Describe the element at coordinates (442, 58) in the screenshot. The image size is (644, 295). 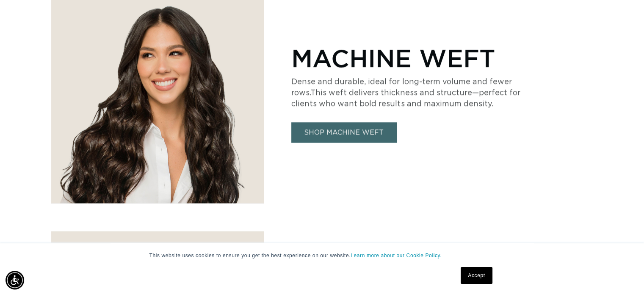
I see `p: MACHINE WEFT` at that location.